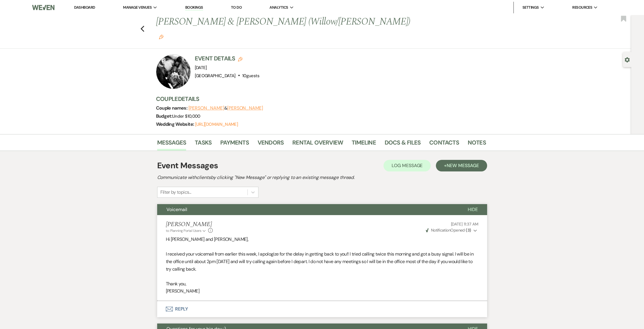  Describe the element at coordinates (468, 230) in the screenshot. I see `strong: ( 3 )` at that location.